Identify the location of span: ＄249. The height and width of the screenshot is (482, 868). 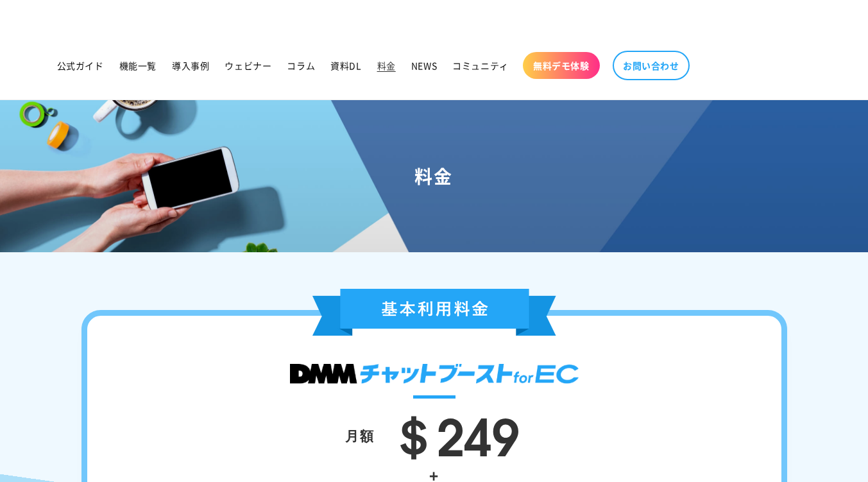
(453, 433).